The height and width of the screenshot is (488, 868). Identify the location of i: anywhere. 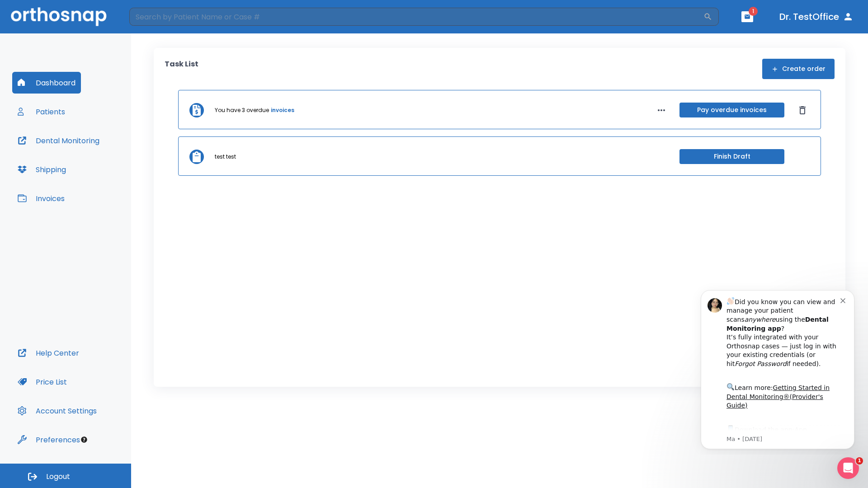
(73, 38).